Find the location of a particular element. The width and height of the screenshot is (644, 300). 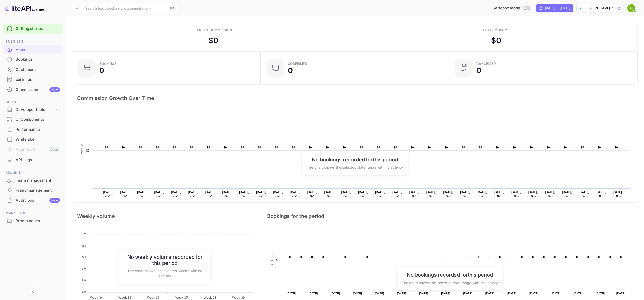

p: The chart shows the selected date range with no activity is located at coordinates (450, 282).